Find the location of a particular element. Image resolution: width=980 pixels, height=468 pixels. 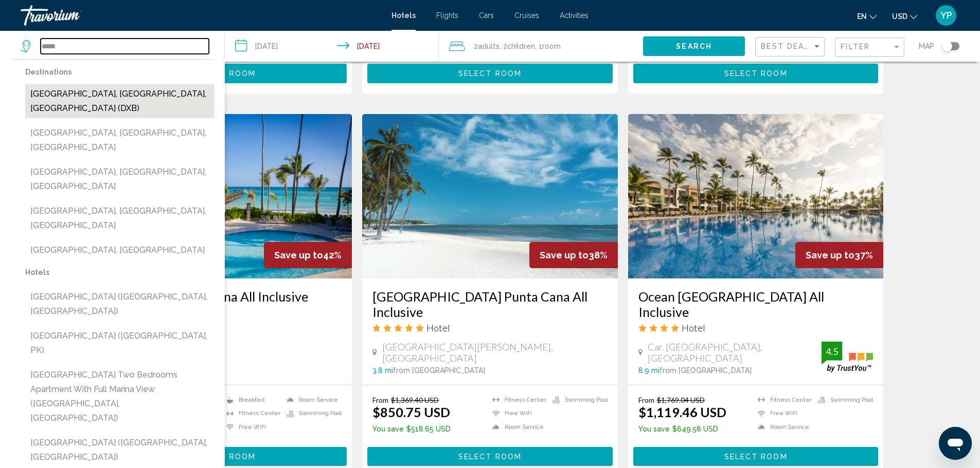

span: Search is located at coordinates (694, 47).